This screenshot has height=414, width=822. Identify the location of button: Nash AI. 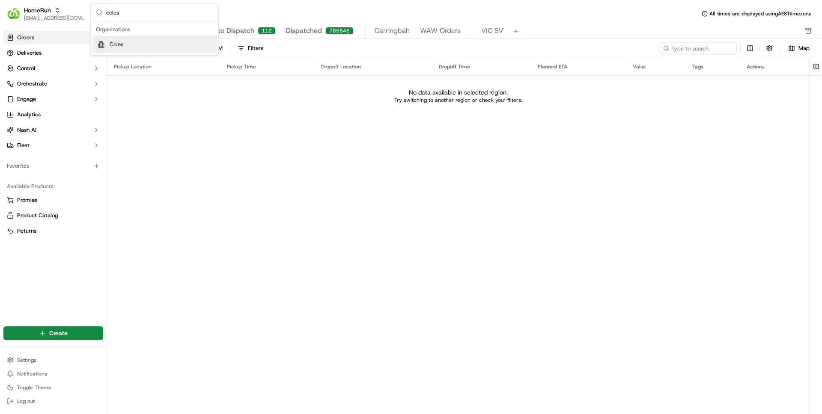
(53, 130).